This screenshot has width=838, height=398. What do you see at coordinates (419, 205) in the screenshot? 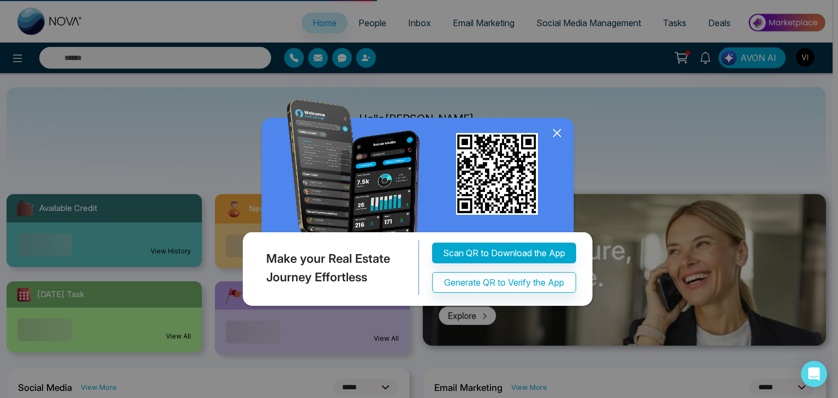
I see `img: QRModal` at bounding box center [419, 205].